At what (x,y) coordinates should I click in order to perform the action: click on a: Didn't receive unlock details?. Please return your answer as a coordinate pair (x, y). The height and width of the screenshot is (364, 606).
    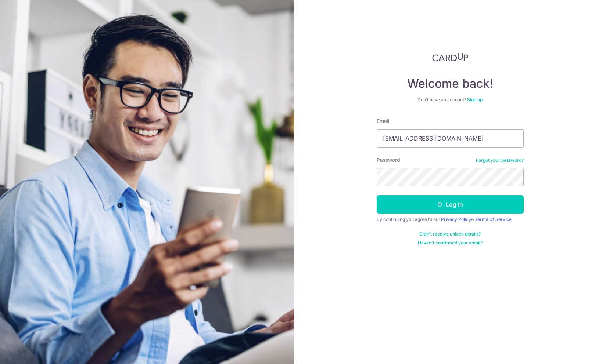
    Looking at the image, I should click on (450, 234).